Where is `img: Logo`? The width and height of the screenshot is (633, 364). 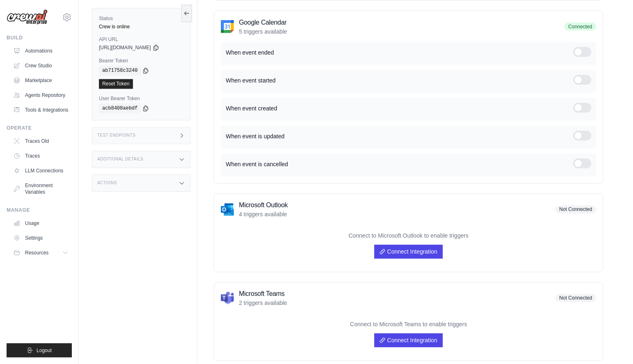
img: Logo is located at coordinates (27, 17).